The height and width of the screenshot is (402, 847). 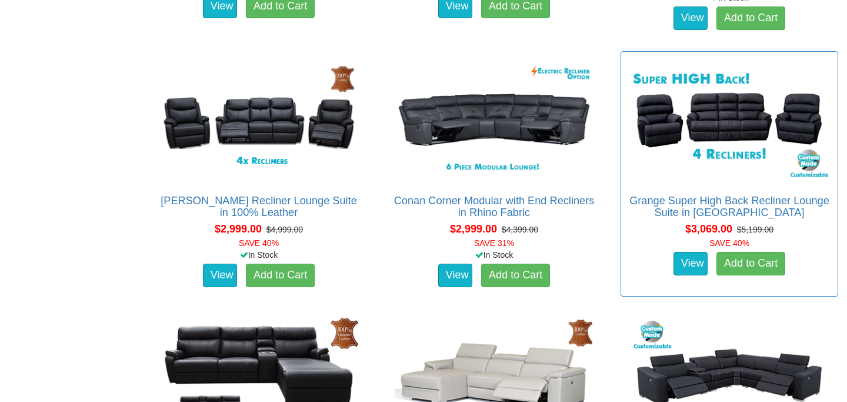 I want to click on img: Grange Super High Back Recliner Lounge Suite in Fabric, so click(x=729, y=120).